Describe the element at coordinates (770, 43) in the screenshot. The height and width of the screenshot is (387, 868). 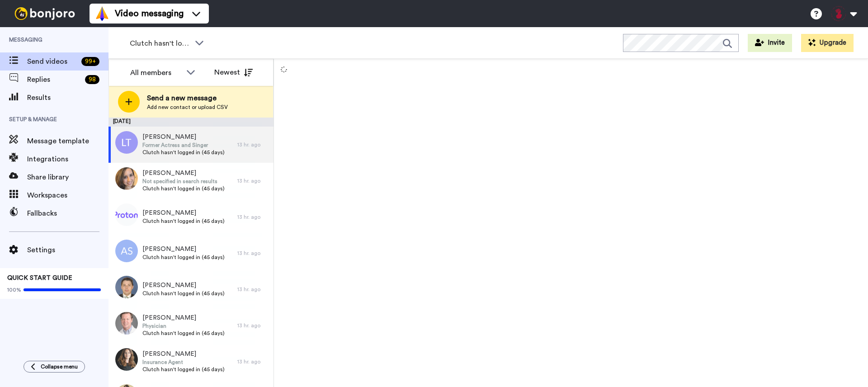
I see `a: Invite` at that location.